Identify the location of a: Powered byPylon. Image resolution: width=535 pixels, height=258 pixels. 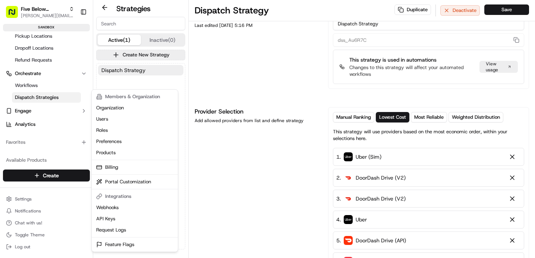
(71, 129).